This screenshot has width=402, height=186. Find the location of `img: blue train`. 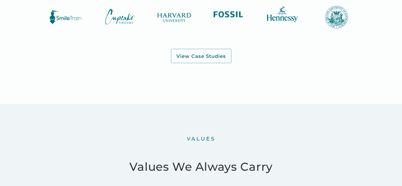

img: blue train is located at coordinates (65, 17).